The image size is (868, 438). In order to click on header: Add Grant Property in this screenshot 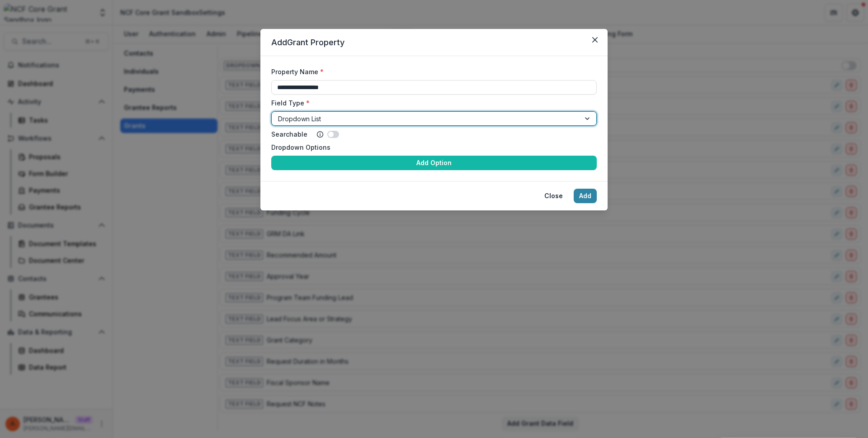, I will do `click(434, 42)`.